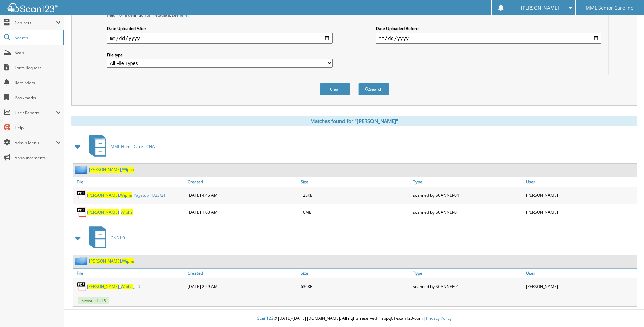  I want to click on div: 16MB, so click(355, 212).